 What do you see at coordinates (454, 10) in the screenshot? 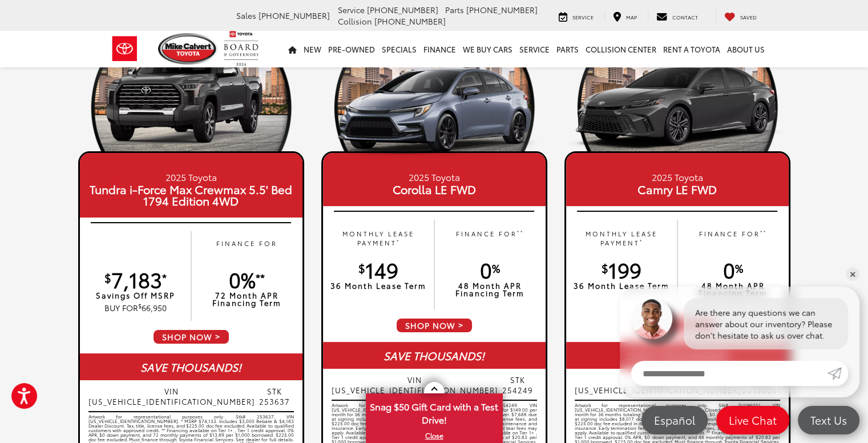
I see `span: Parts` at bounding box center [454, 10].